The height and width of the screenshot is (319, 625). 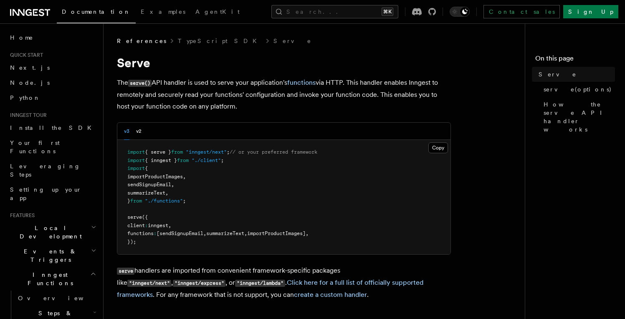 What do you see at coordinates (96, 13) in the screenshot?
I see `a: Documentation` at bounding box center [96, 13].